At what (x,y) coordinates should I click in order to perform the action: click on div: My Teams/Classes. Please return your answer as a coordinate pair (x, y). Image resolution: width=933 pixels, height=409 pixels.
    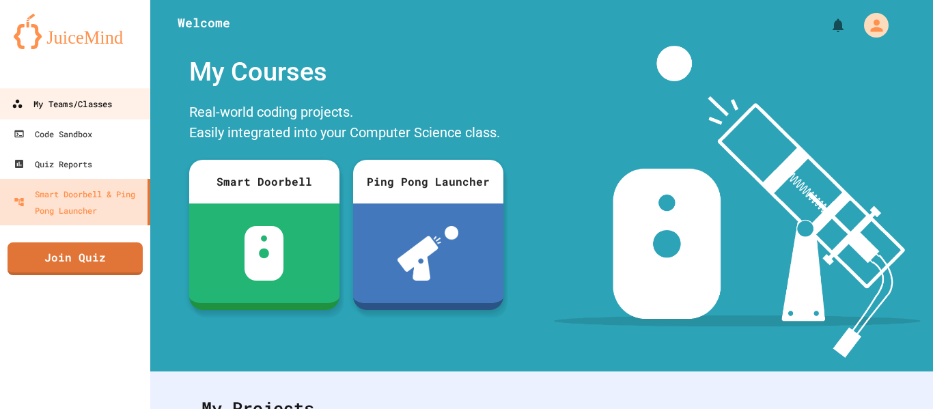
    Looking at the image, I should click on (61, 104).